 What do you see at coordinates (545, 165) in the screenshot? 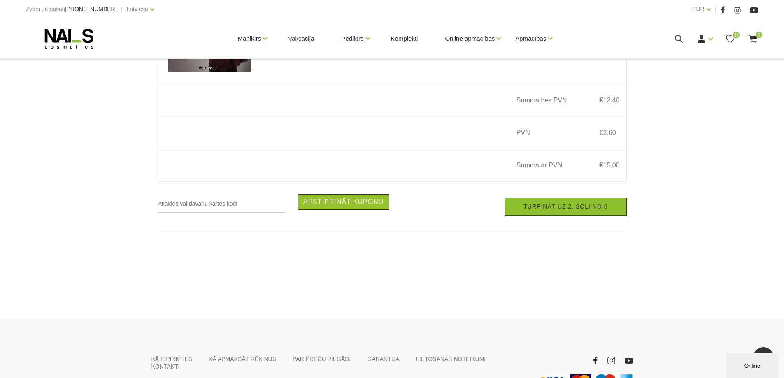
I see `td: Summa ar PVN` at bounding box center [545, 165].